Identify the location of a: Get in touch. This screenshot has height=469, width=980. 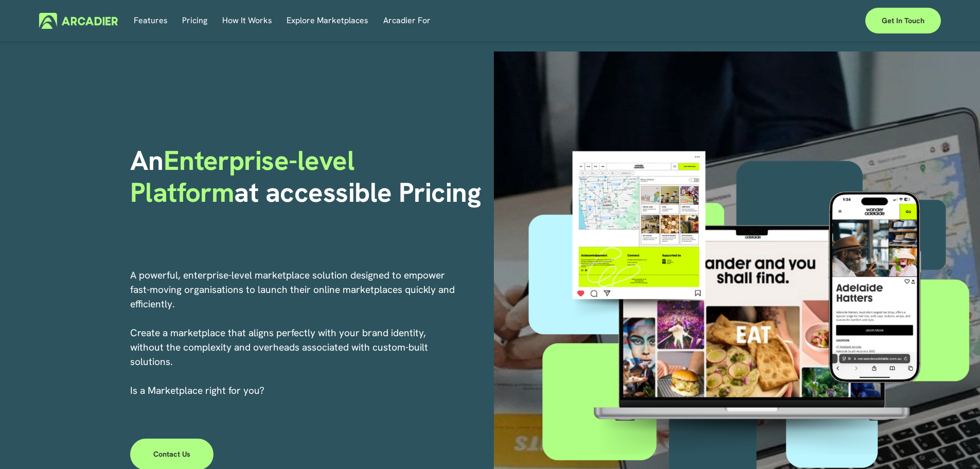
(903, 21).